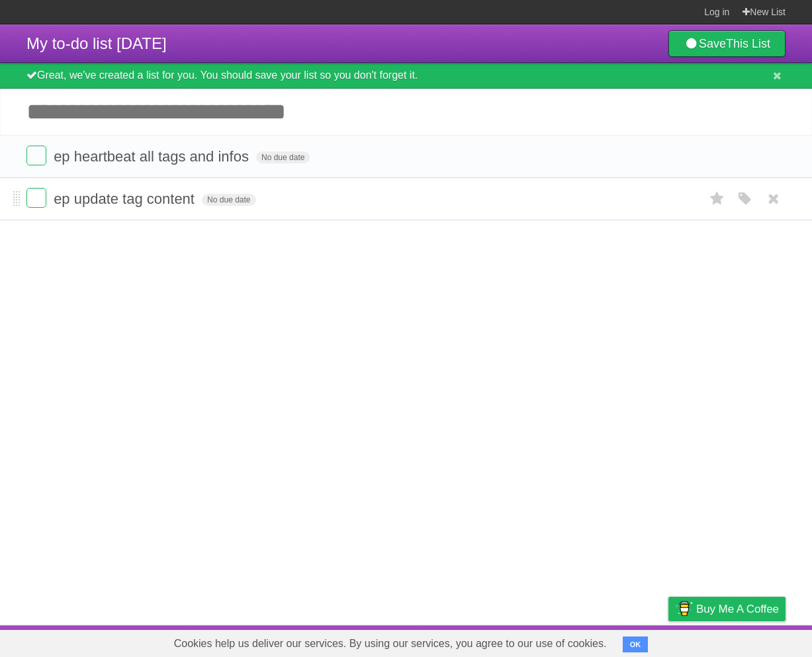  I want to click on a: Terms, so click(621, 641).